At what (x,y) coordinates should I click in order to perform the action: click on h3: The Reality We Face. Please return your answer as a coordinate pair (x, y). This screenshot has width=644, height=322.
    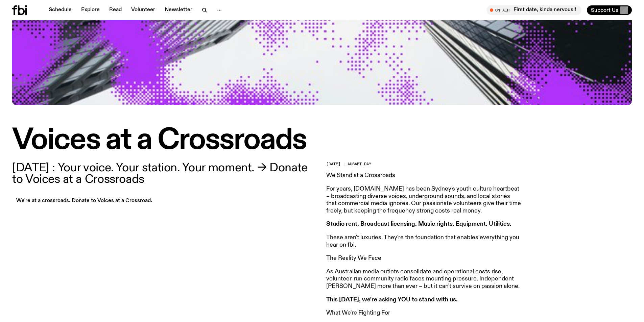
    Looking at the image, I should click on (424, 258).